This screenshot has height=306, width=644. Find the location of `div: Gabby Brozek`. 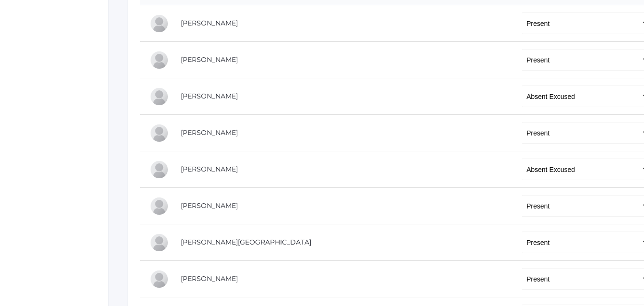

div: Gabby Brozek is located at coordinates (159, 60).